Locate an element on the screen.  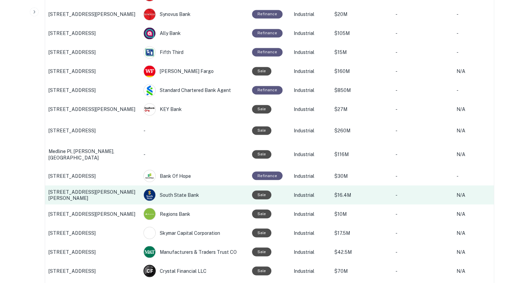
p: $17.5M is located at coordinates (362, 233).